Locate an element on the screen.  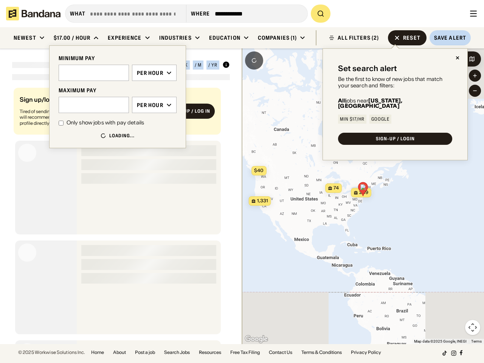
div: ALL FILTERS (2) is located at coordinates (358, 38).